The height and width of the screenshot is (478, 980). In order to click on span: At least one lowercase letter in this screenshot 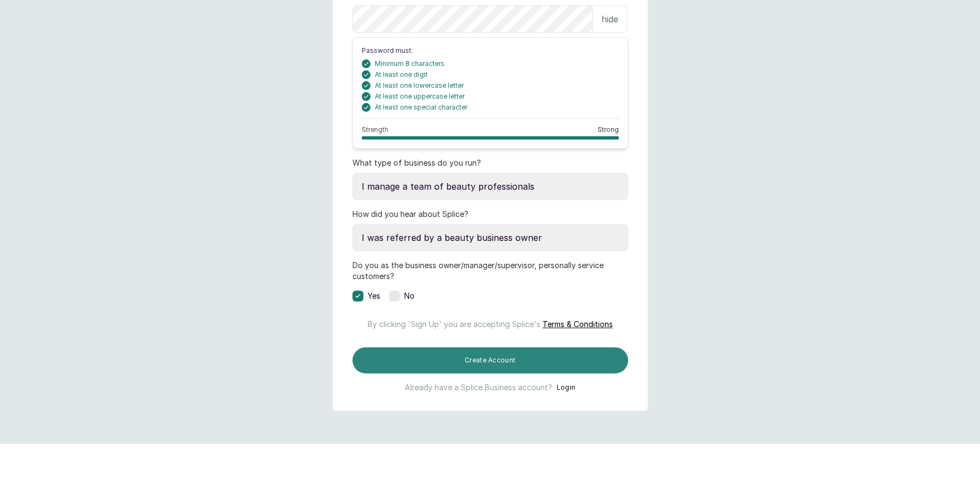, I will do `click(419, 85)`.